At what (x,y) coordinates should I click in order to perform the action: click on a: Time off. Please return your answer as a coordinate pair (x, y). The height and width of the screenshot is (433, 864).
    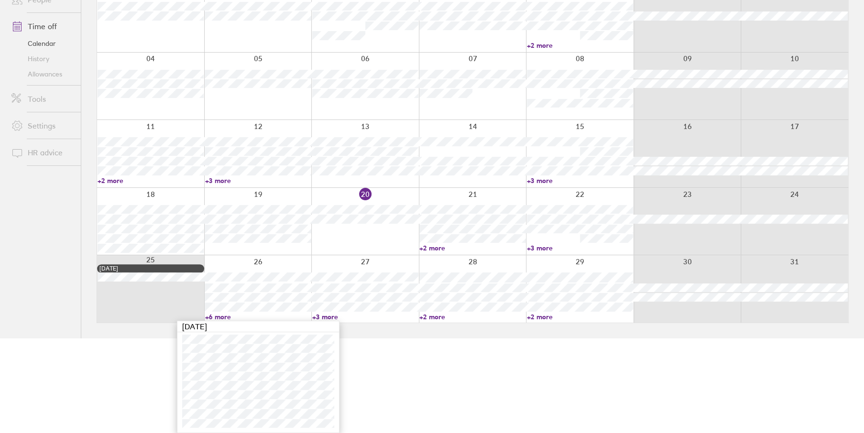
    Looking at the image, I should click on (42, 26).